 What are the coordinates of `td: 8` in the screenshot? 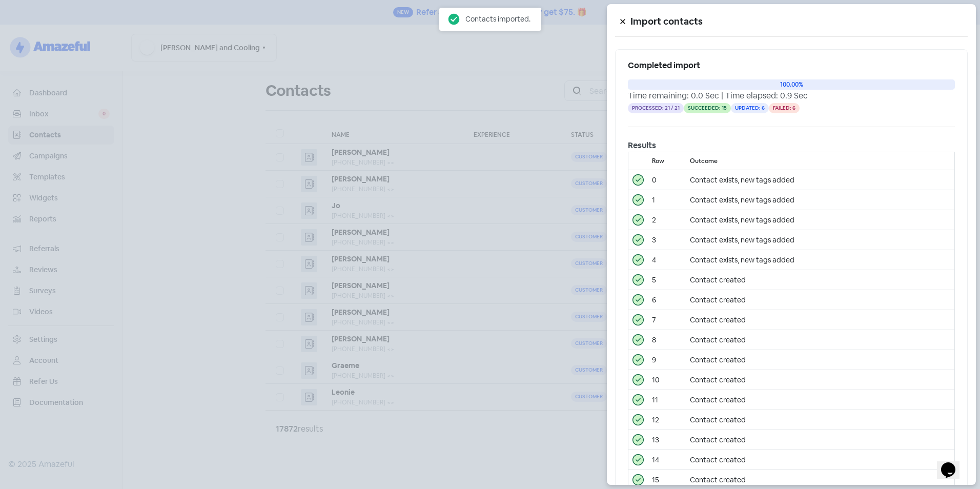 It's located at (667, 339).